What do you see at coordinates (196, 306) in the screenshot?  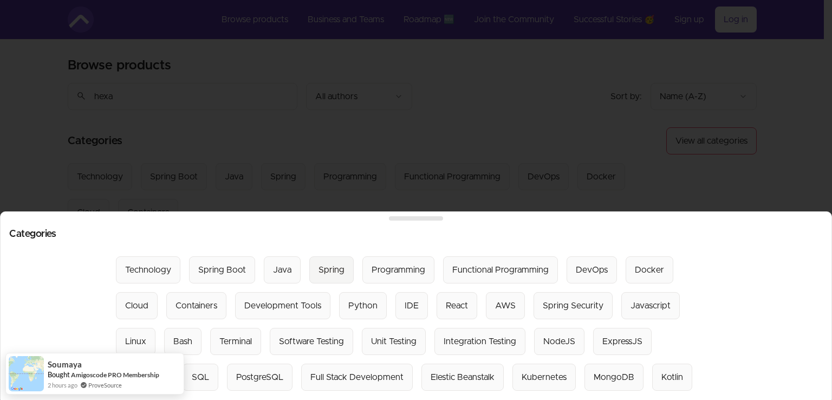 I see `div: Containers` at bounding box center [196, 306].